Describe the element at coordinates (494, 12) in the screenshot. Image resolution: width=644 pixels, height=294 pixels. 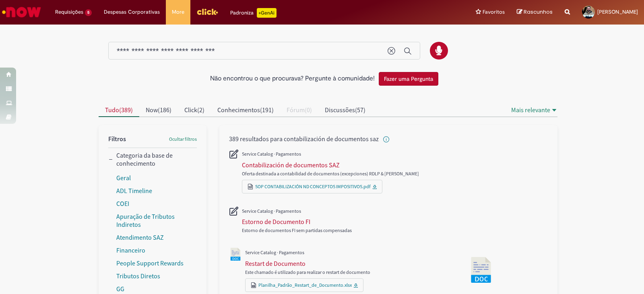
I see `span: Favoritos` at that location.